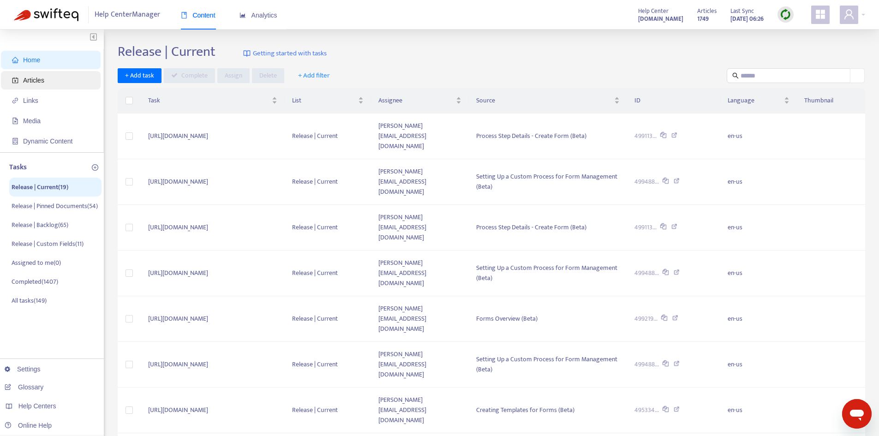 The width and height of the screenshot is (879, 436). I want to click on p: Release | Current ( 19 ), so click(40, 187).